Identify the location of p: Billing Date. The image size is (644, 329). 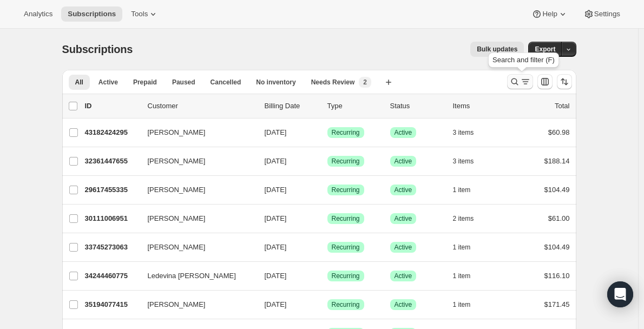
(292, 106).